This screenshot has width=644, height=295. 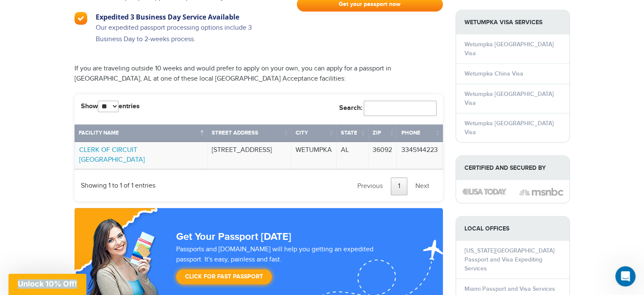 I want to click on div: Unlock 10% Off!, so click(x=48, y=284).